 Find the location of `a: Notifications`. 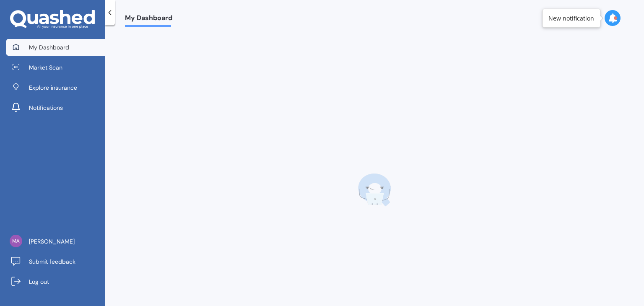

a: Notifications is located at coordinates (55, 108).